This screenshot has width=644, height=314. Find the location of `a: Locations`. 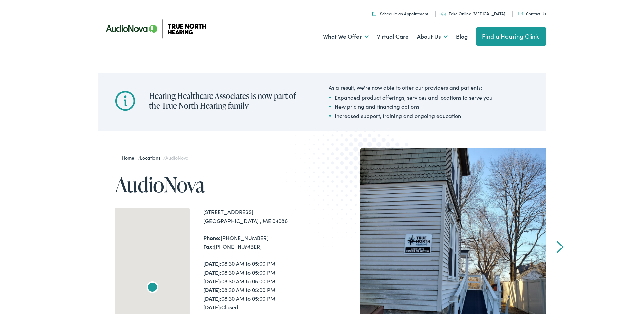

a: Locations is located at coordinates (151, 157).